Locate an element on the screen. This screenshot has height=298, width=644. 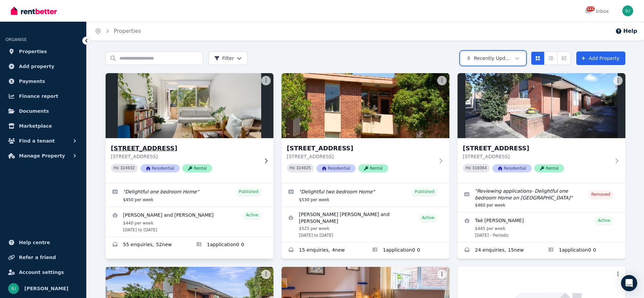
a: Payments is located at coordinates (43, 81).